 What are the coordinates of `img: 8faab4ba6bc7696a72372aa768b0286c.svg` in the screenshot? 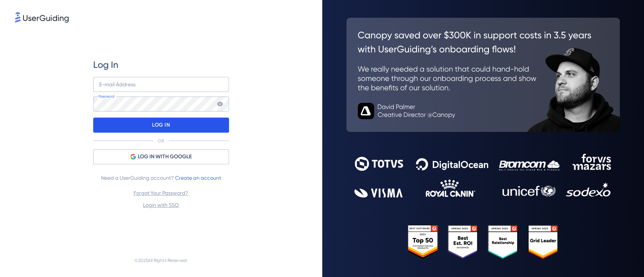 It's located at (42, 17).